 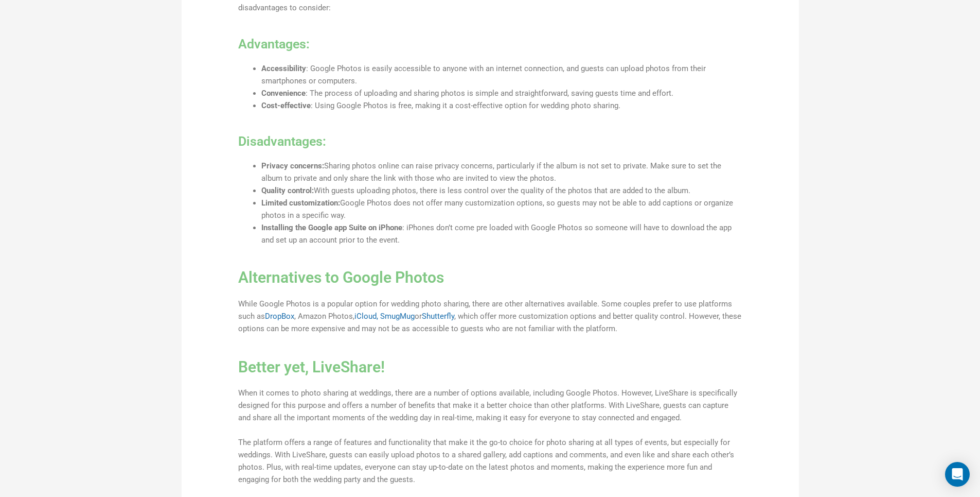 I want to click on p: When it comes to photo sharing at weddings, there are a number of options available, including Go..., so click(x=490, y=405).